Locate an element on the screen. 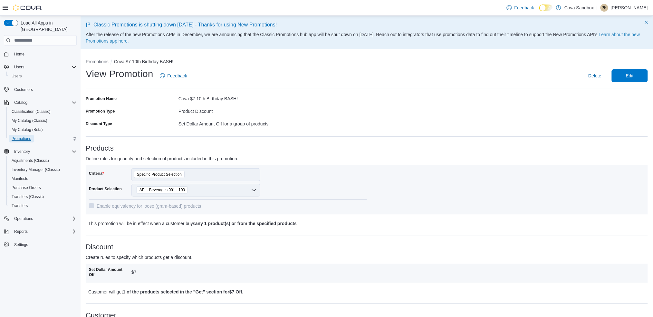  button: Classification (Classic) is located at coordinates (43, 111).